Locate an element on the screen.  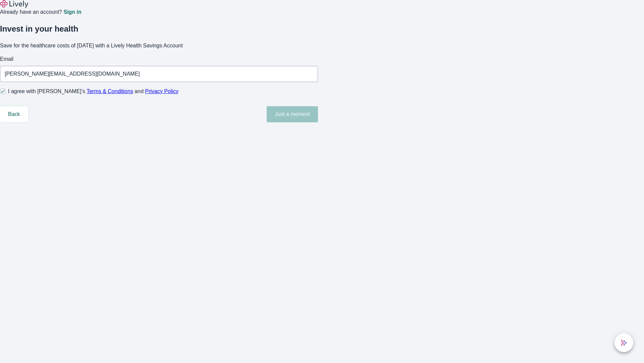
a: Sign in is located at coordinates (73, 12).